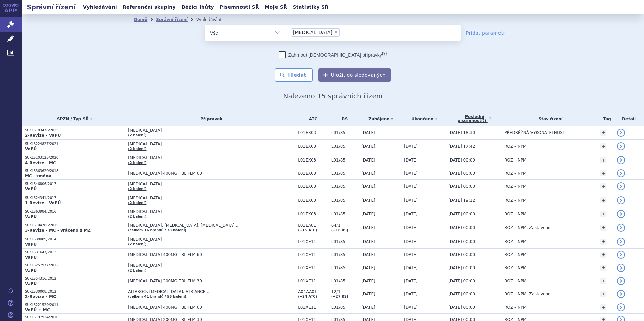 The image size is (644, 321). What do you see at coordinates (75, 240) in the screenshot?
I see `p: SUKLS38089/2014` at bounding box center [75, 240].